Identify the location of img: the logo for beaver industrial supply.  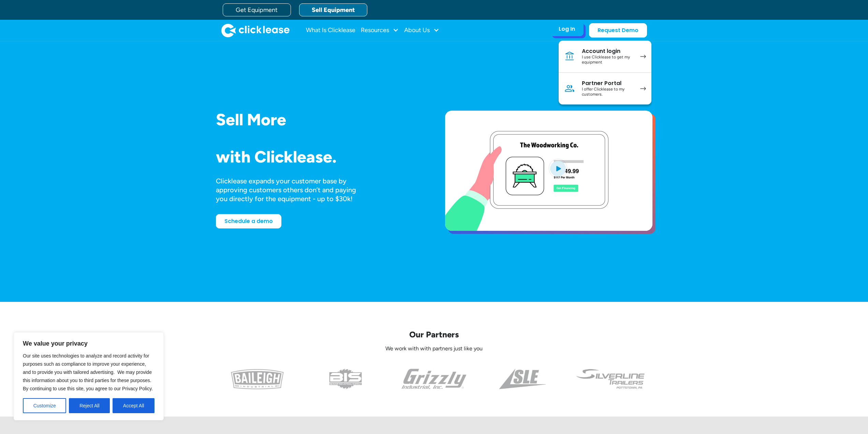
(346, 379).